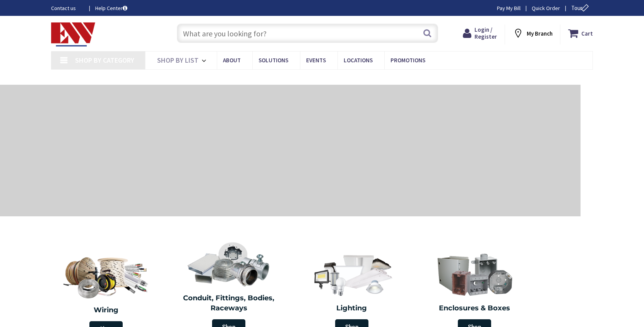  What do you see at coordinates (581, 33) in the screenshot?
I see `a: Cart` at bounding box center [581, 33].